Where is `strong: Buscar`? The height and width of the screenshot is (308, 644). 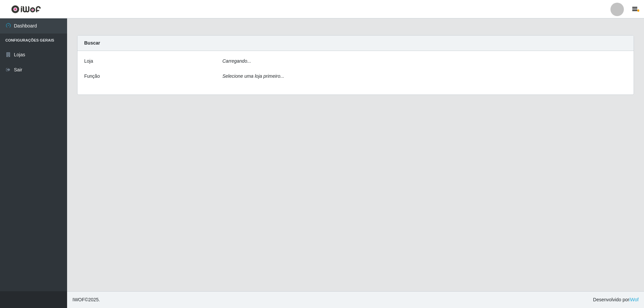
strong: Buscar is located at coordinates (92, 43).